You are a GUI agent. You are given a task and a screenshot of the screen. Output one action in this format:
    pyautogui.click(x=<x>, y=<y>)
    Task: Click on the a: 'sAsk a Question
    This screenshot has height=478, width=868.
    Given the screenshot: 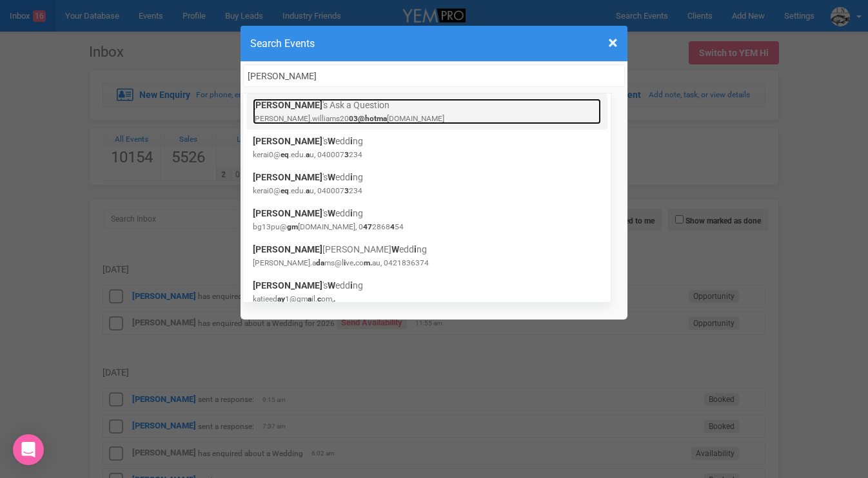 What is the action you would take?
    pyautogui.click(x=427, y=112)
    